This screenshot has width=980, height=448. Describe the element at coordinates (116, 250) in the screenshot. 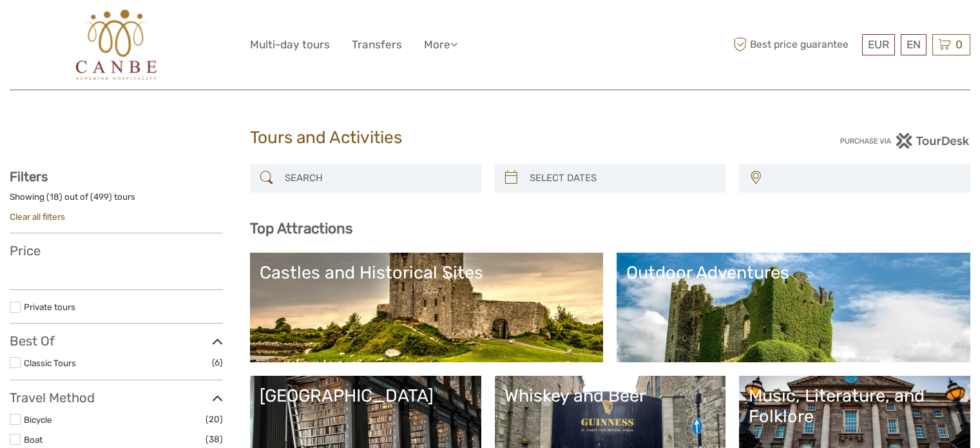

I see `h3: Price` at that location.